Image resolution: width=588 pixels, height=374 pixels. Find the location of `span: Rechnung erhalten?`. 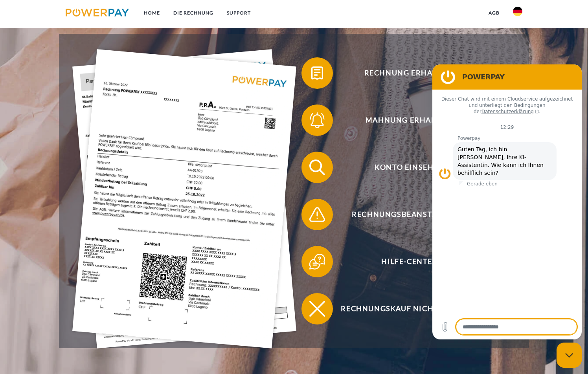

span: Rechnung erhalten? is located at coordinates (410, 73).